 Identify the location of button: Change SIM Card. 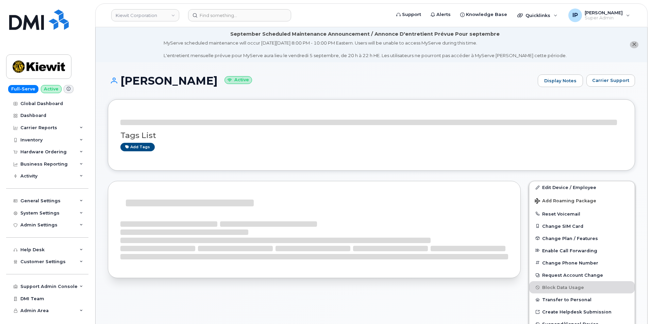
(582, 226).